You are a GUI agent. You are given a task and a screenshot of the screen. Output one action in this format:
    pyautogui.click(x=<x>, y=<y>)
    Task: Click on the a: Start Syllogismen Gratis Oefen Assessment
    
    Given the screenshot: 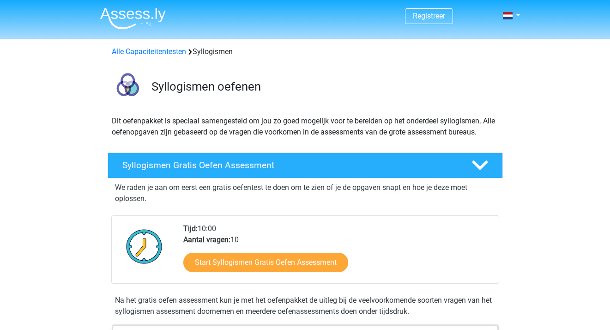 What is the action you would take?
    pyautogui.click(x=266, y=262)
    